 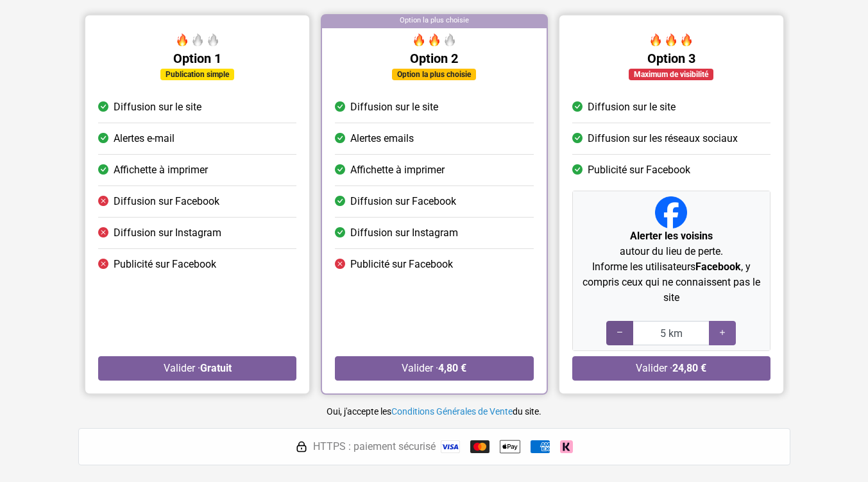 What do you see at coordinates (670, 282) in the screenshot?
I see `p: Informe les utilisateurs , y compris ceux qui ne connaissent pas le site` at bounding box center [670, 282].